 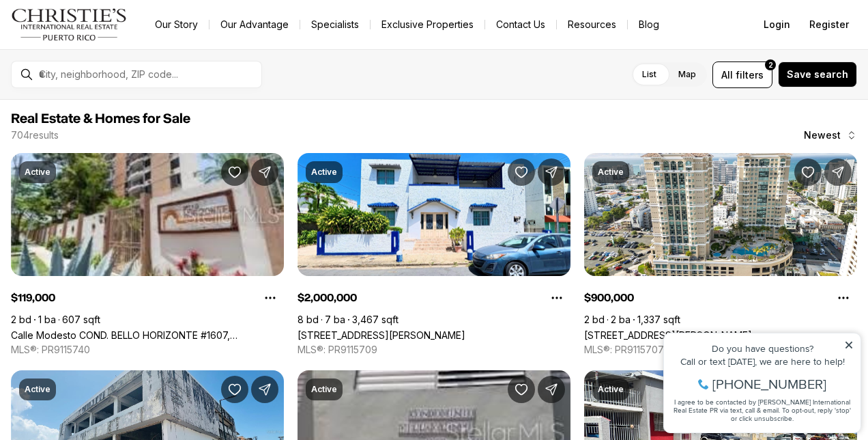 What do you see at coordinates (106, 35) in the screenshot?
I see `div: Do you have questions?` at bounding box center [106, 35].